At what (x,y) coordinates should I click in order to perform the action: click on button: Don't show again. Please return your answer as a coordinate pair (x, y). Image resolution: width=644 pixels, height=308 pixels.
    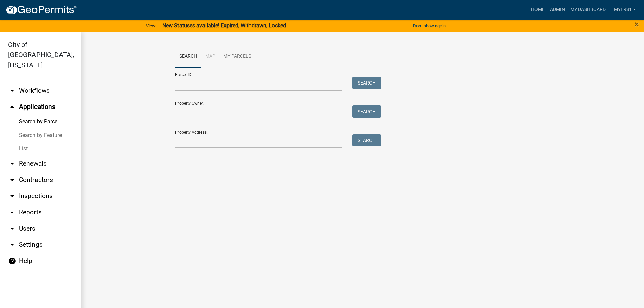
    Looking at the image, I should click on (429, 26).